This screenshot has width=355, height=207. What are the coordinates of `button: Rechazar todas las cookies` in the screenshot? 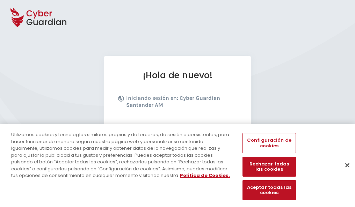 It's located at (269, 167).